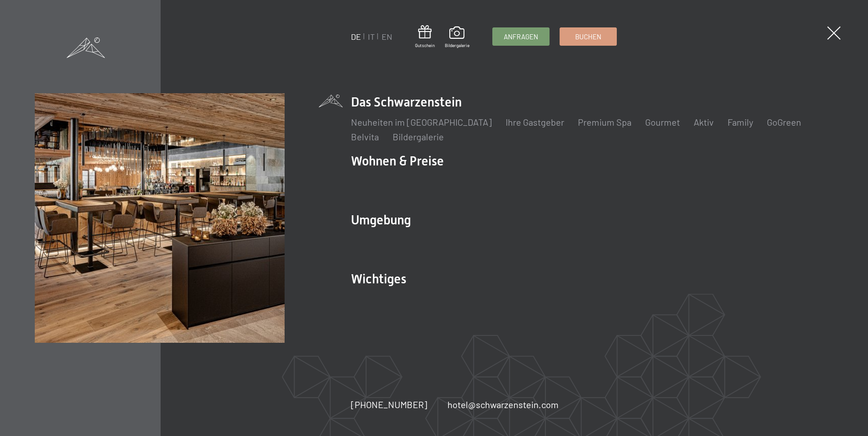 This screenshot has width=868, height=436. Describe the element at coordinates (521, 36) in the screenshot. I see `a: Anfragen` at that location.